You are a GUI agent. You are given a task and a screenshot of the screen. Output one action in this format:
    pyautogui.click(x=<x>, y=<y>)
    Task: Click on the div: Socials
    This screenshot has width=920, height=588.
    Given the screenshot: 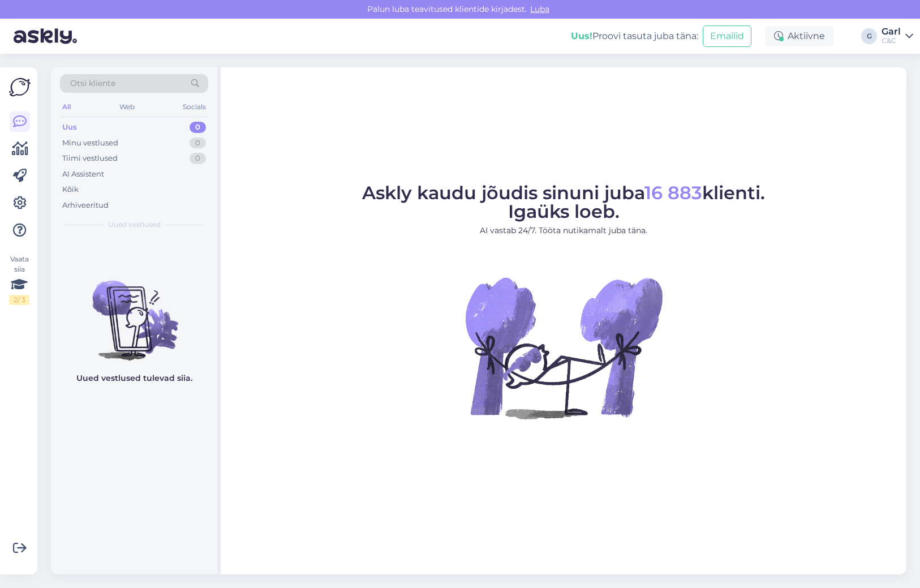 What is the action you would take?
    pyautogui.click(x=194, y=107)
    